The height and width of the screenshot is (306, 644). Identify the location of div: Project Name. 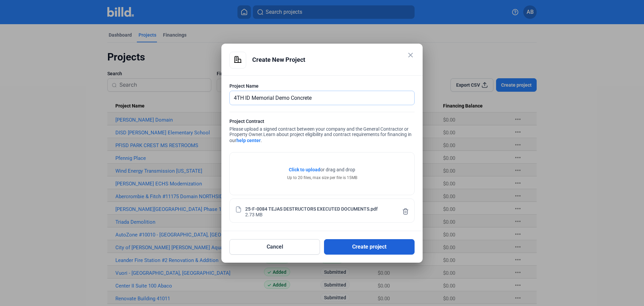
(322, 86).